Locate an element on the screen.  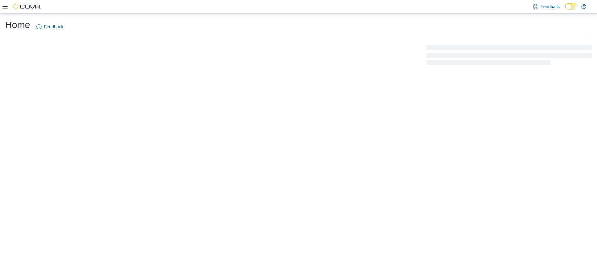
span: Loading is located at coordinates (509, 57).